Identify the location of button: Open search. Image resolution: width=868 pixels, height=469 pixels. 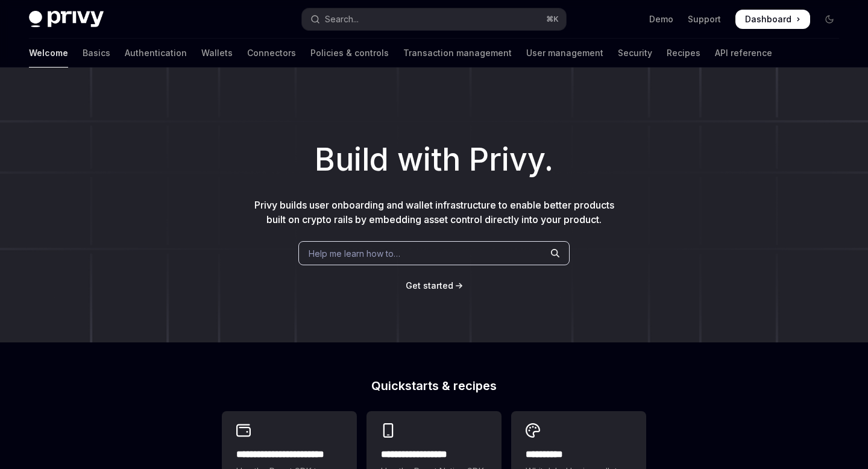
(433, 19).